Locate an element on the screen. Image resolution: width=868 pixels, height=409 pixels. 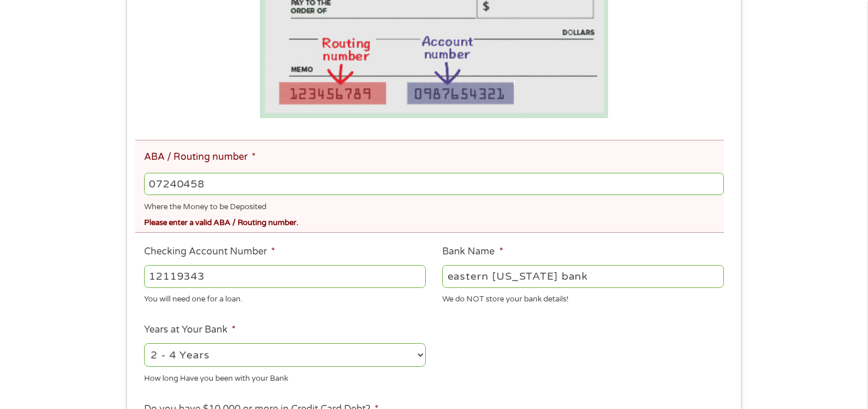
div: We do NOT store your bank details! is located at coordinates (583, 297).